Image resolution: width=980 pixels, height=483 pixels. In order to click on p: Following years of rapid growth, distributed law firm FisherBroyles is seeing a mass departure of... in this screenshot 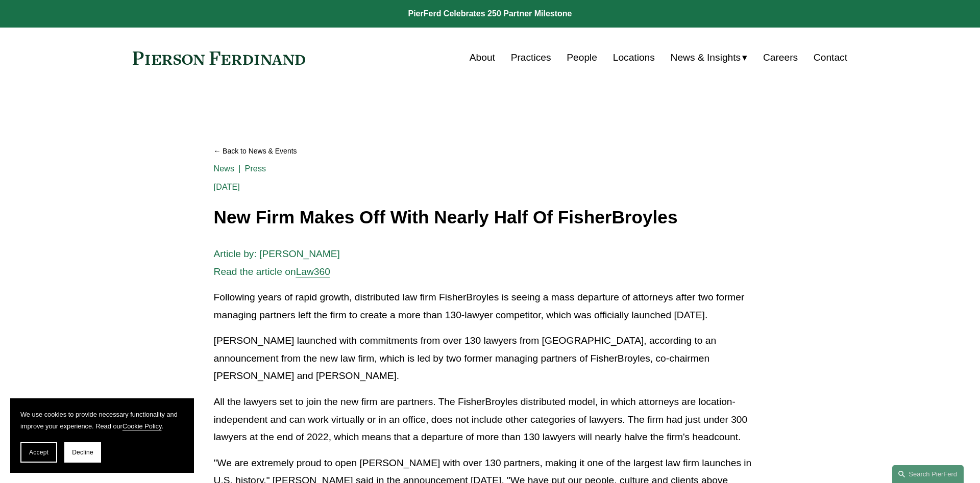, I will do `click(490, 306)`.